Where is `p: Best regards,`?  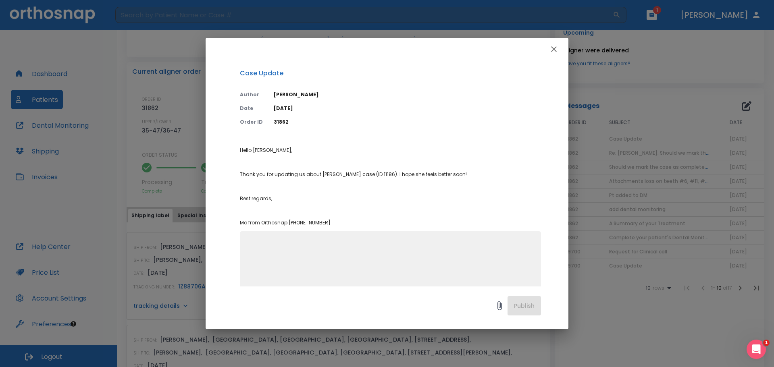
p: Best regards, is located at coordinates (390, 199).